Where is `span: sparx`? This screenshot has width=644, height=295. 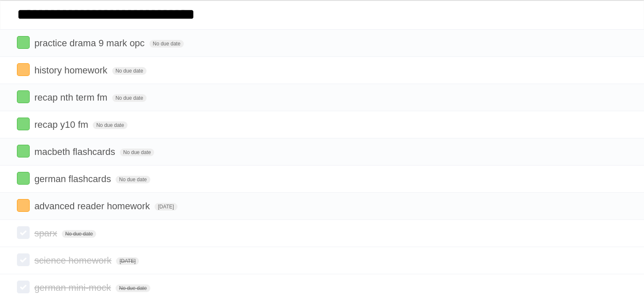
span: sparx is located at coordinates (47, 233).